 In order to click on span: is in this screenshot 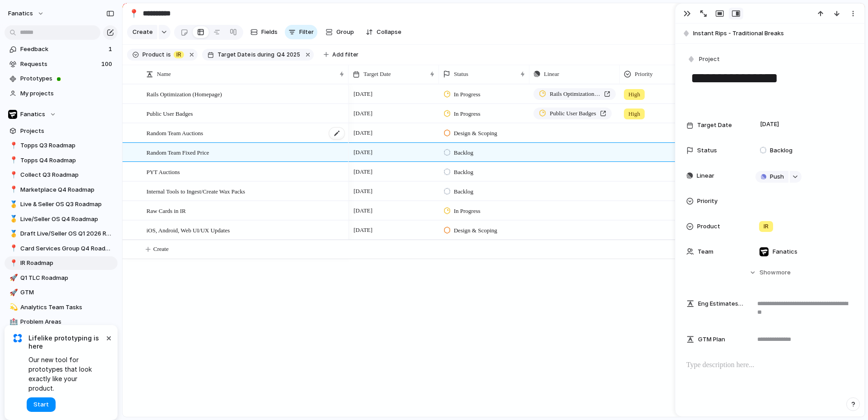, I will do `click(168, 55)`.